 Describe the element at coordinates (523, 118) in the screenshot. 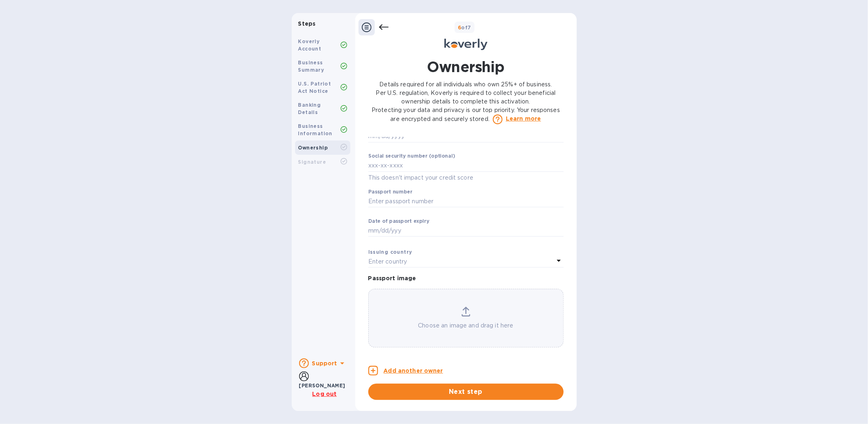

I see `a: Learn more` at that location.